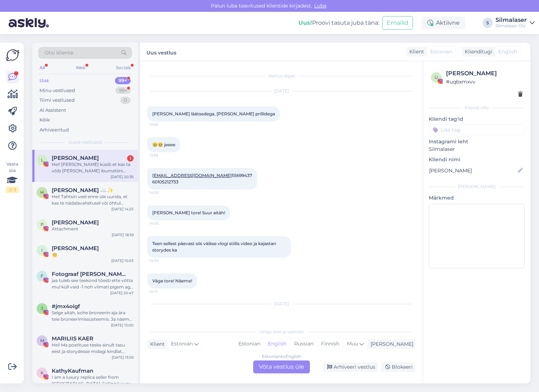  Describe the element at coordinates (163, 125) in the screenshot. I see `span: 13:56` at that location.